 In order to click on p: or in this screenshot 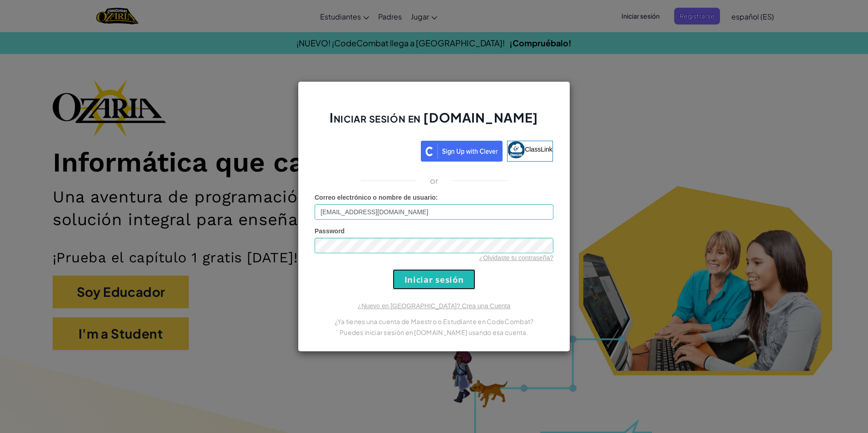, I will do `click(434, 180)`.